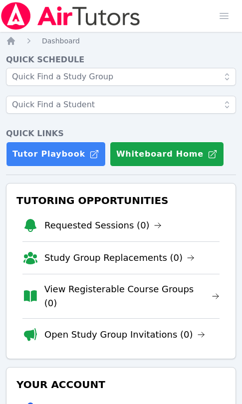  Describe the element at coordinates (121, 105) in the screenshot. I see `input: Quick Find a Student` at that location.